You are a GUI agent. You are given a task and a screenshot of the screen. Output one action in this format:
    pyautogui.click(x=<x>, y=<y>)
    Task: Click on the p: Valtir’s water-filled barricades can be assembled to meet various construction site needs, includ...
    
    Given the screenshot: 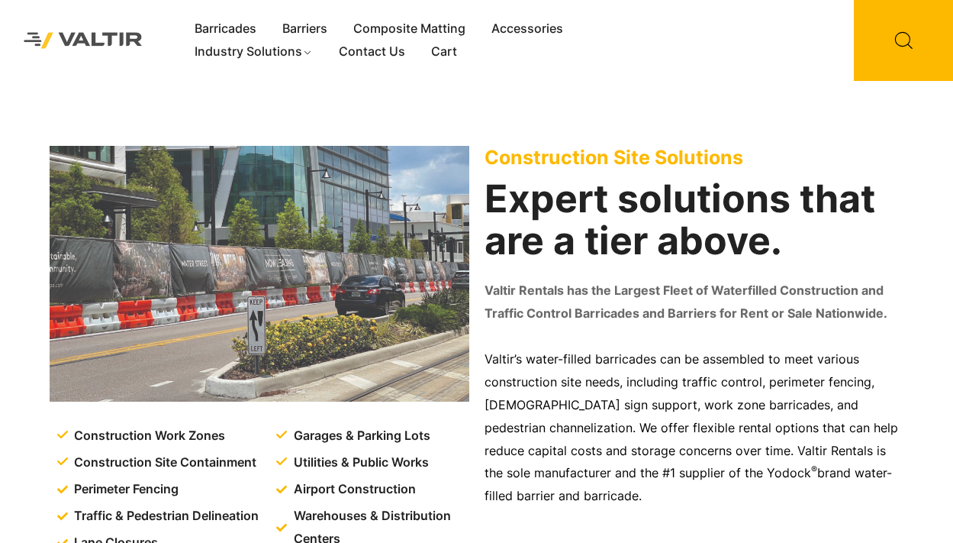 What is the action you would take?
    pyautogui.click(x=695, y=427)
    